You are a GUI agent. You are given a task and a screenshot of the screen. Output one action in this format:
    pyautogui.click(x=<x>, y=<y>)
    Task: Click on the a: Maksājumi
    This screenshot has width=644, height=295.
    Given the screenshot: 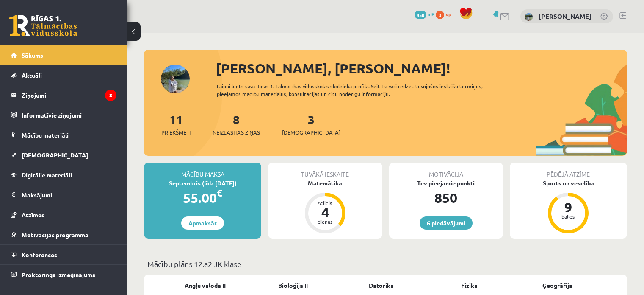 What is the action you would take?
    pyautogui.click(x=63, y=195)
    